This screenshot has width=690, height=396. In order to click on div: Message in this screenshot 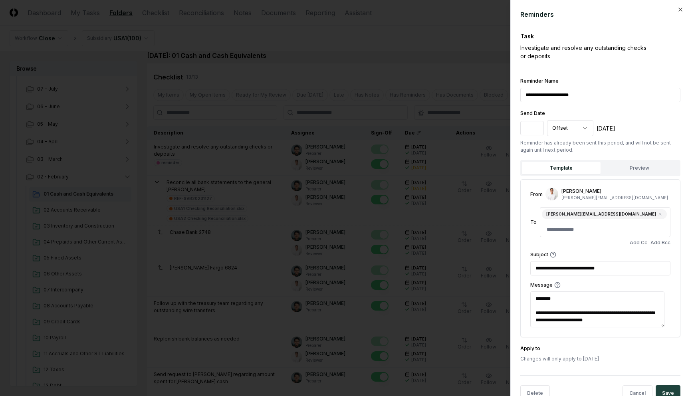, I will do `click(600, 285)`.